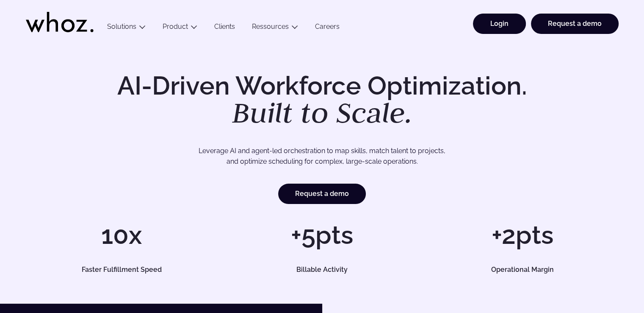 The image size is (644, 313). What do you see at coordinates (327, 28) in the screenshot?
I see `a: Careers` at bounding box center [327, 28].